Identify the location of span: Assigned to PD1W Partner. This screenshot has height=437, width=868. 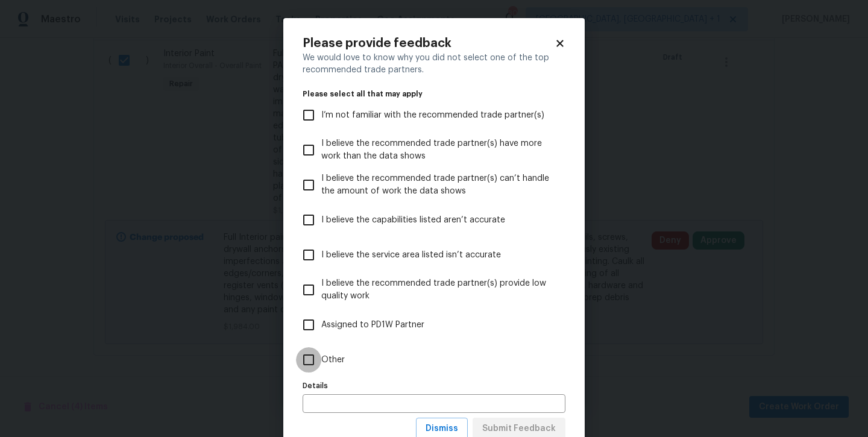
(372, 325).